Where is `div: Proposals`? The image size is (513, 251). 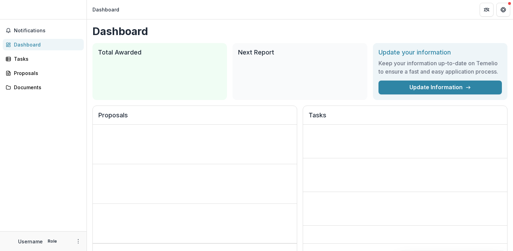
div: Proposals is located at coordinates (46, 73).